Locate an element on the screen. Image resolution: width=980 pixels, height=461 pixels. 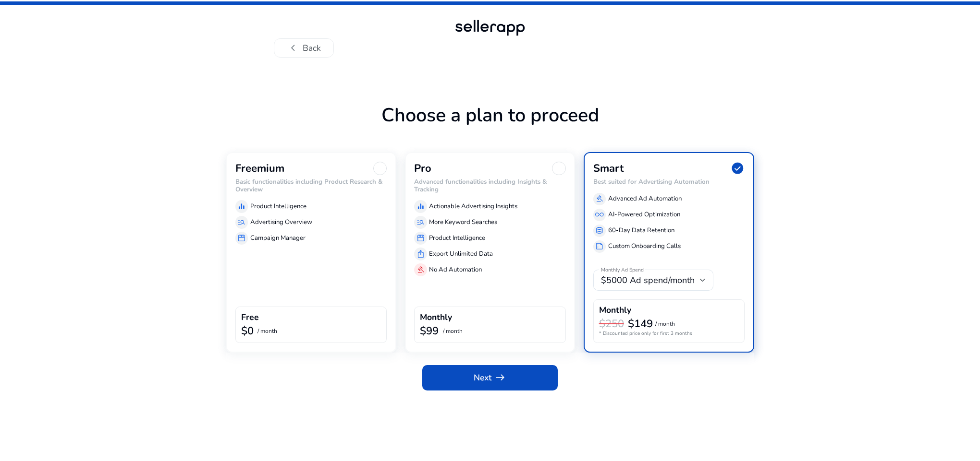
button: chevron_leftBack is located at coordinates (303, 48).